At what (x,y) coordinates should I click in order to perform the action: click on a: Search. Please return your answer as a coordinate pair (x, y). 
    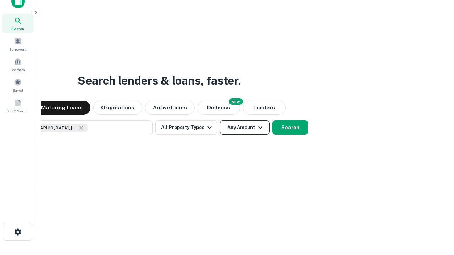
    Looking at the image, I should click on (18, 23).